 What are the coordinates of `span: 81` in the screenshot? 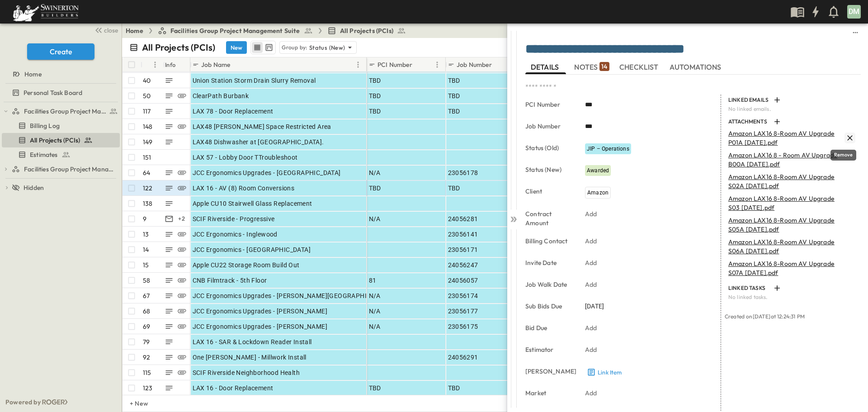 It's located at (373, 280).